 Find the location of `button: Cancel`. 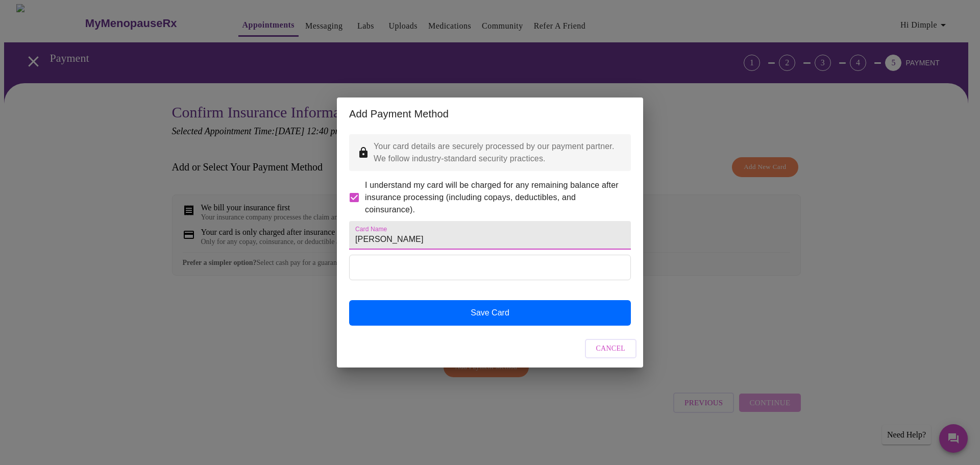

button: Cancel is located at coordinates (611, 349).